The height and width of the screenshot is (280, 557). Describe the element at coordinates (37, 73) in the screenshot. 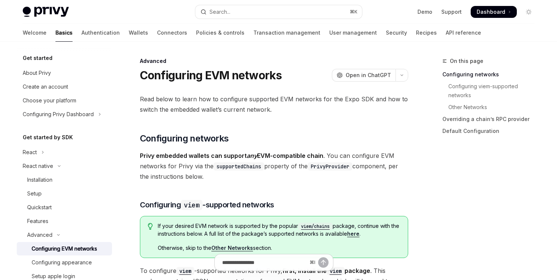

I see `div: About Privy` at that location.